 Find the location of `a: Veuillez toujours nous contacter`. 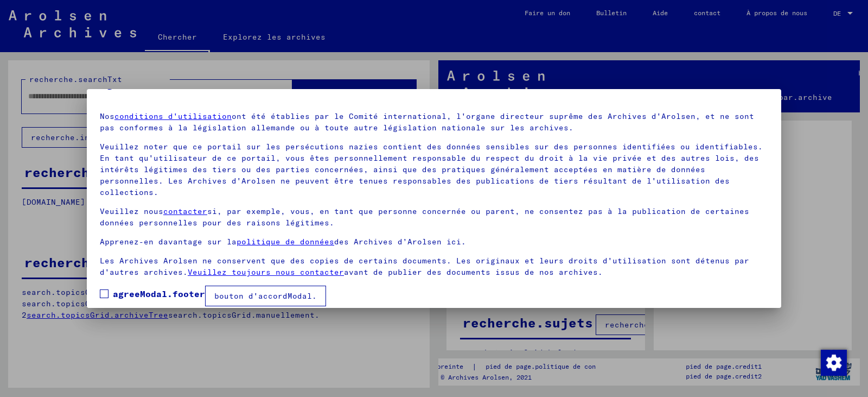

a: Veuillez toujours nous contacter is located at coordinates (266, 272).